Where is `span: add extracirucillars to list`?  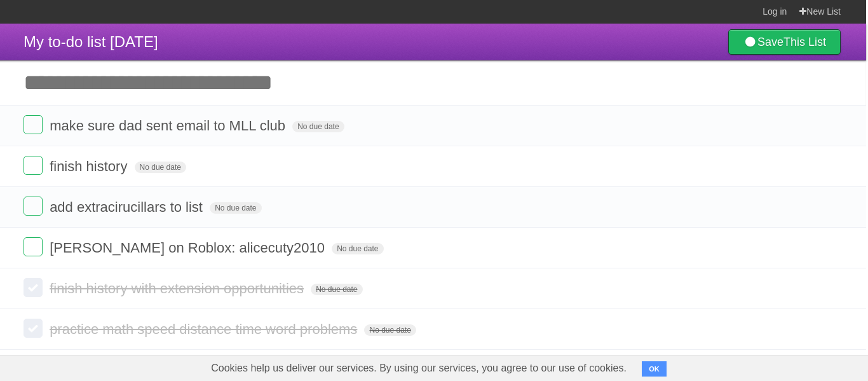 span: add extracirucillars to list is located at coordinates (128, 207).